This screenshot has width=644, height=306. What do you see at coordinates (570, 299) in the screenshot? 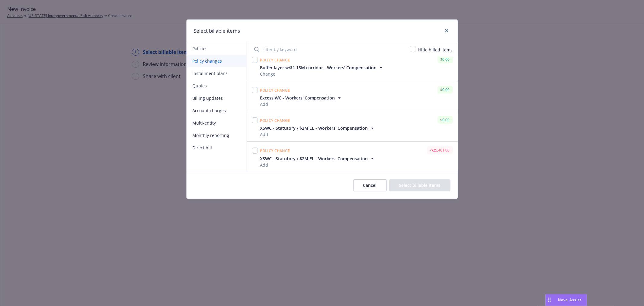
I see `span: Nova Assist` at bounding box center [570, 299].